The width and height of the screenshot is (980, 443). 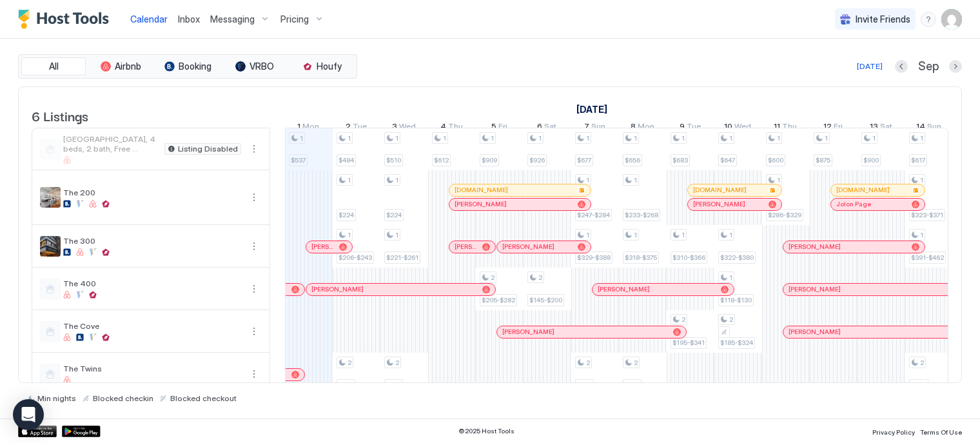 I want to click on a: September 12, 2025, so click(x=833, y=128).